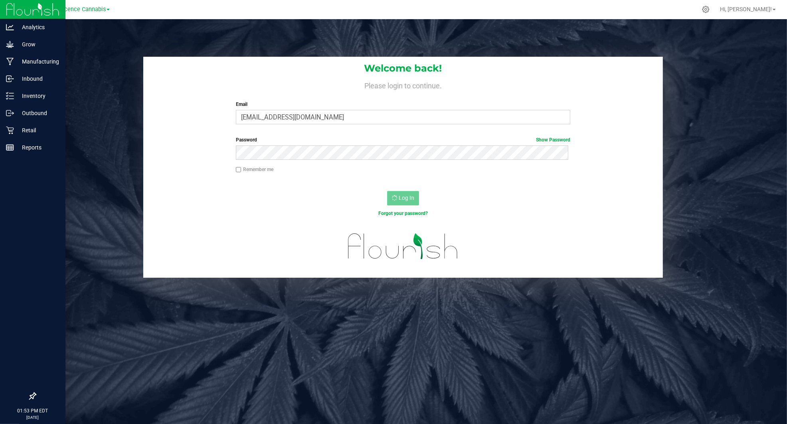 The height and width of the screenshot is (424, 787). What do you see at coordinates (553, 140) in the screenshot?
I see `a: Show Password` at bounding box center [553, 140].